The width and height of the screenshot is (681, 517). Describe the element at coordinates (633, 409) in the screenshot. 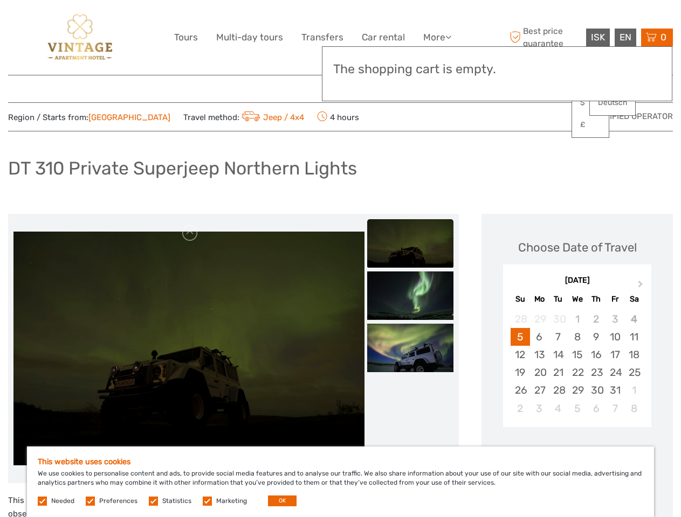

I see `div: Choose Saturday, November 8th, 2025` at that location.